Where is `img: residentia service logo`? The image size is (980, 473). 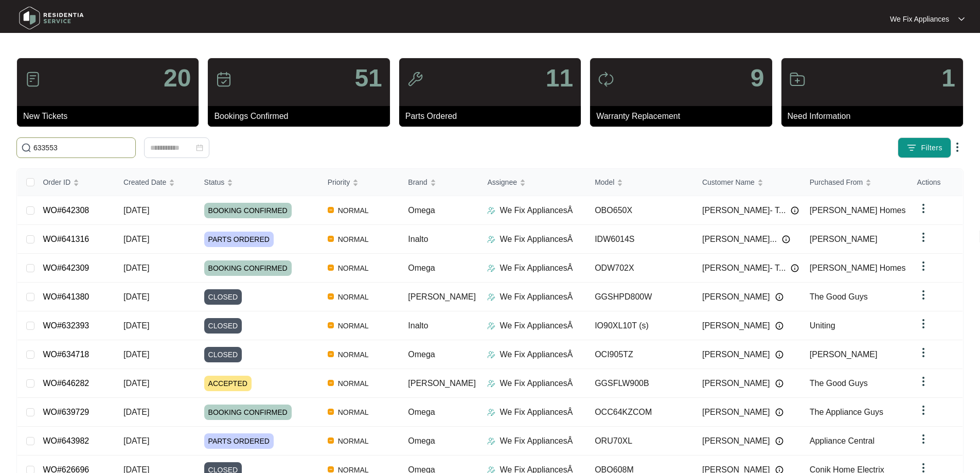 img: residentia service logo is located at coordinates (51, 18).